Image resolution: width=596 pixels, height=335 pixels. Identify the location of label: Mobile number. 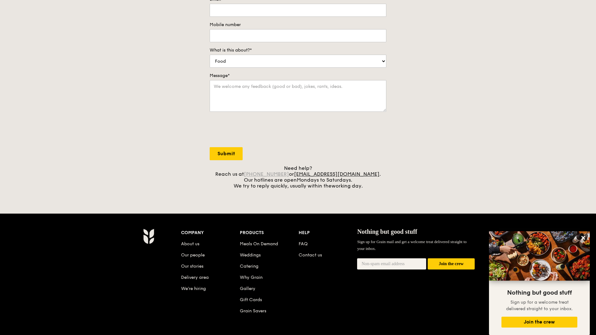
(298, 25).